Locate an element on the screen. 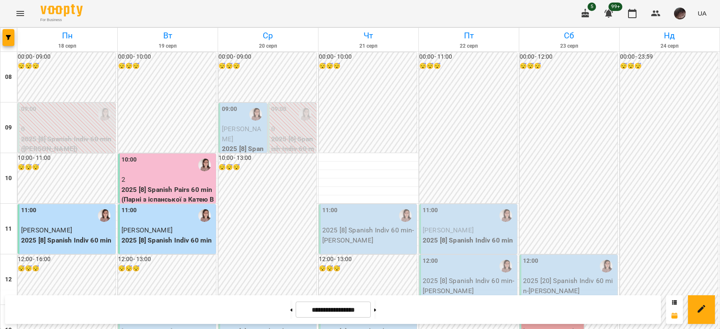  h6: 21 серп is located at coordinates (368, 46).